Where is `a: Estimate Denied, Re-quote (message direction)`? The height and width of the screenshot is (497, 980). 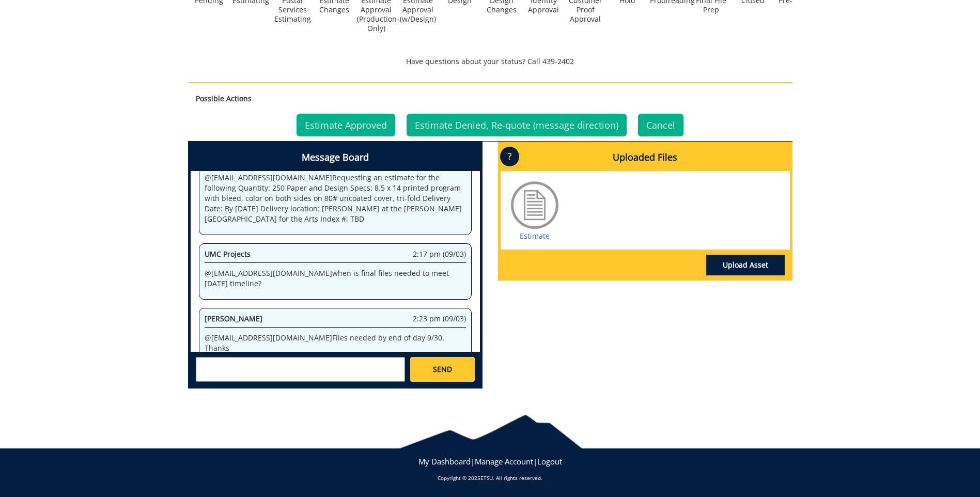 a: Estimate Denied, Re-quote (message direction) is located at coordinates (517, 125).